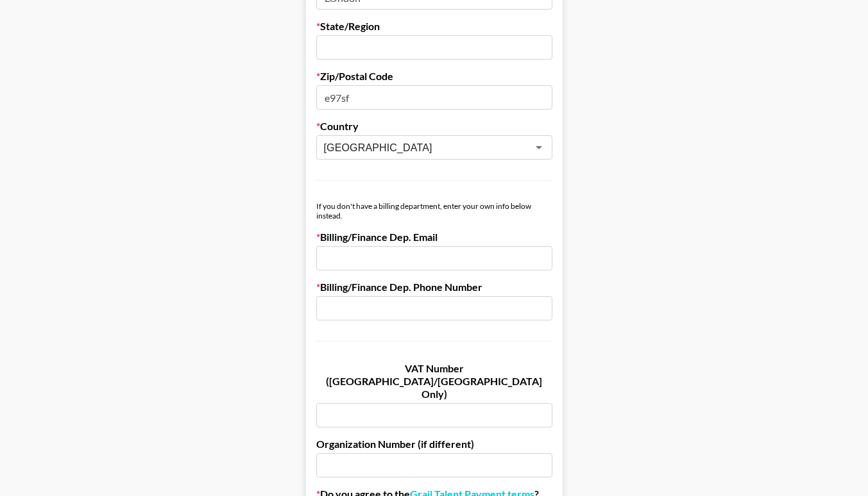  I want to click on label: Billing/Finance Dep. Phone Number, so click(434, 287).